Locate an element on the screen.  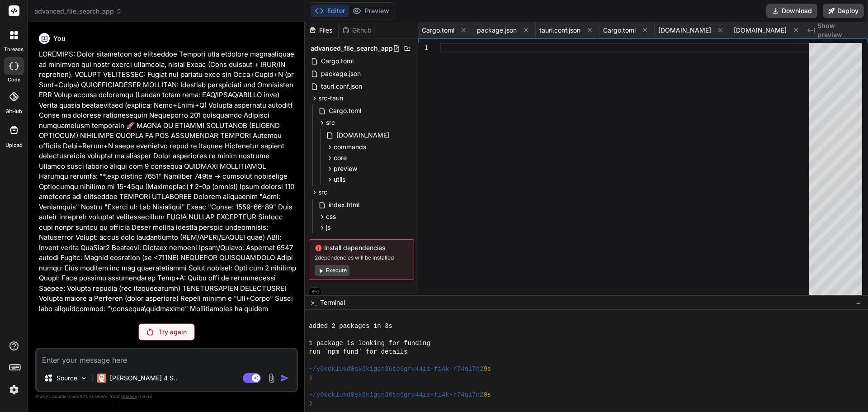
span: preview is located at coordinates (345, 169).